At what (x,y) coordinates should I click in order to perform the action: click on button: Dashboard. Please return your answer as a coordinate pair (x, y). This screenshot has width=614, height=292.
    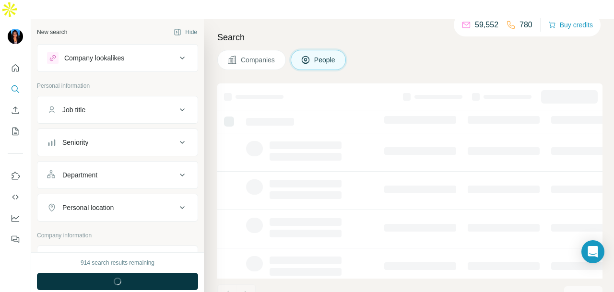
    Looking at the image, I should click on (15, 218).